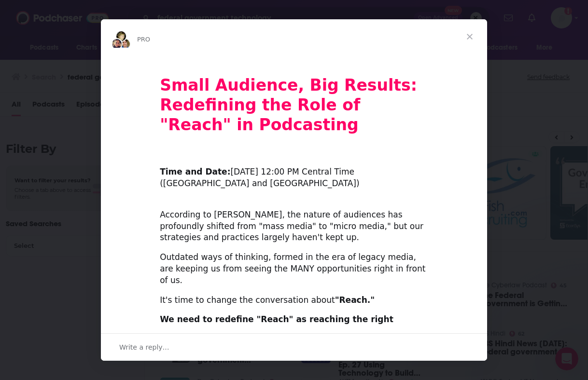 The width and height of the screenshot is (588, 380). I want to click on b: Small Audience, Big Results: Redefining the Role of "Reach" in Podcasting, so click(288, 105).